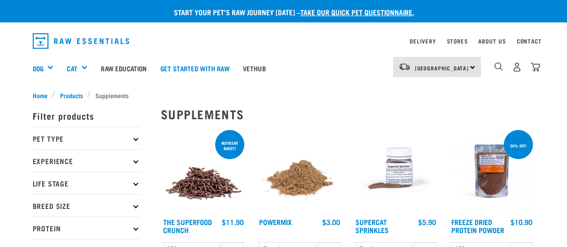 The height and width of the screenshot is (247, 567). What do you see at coordinates (233, 222) in the screenshot?
I see `div: $11.90` at bounding box center [233, 222].